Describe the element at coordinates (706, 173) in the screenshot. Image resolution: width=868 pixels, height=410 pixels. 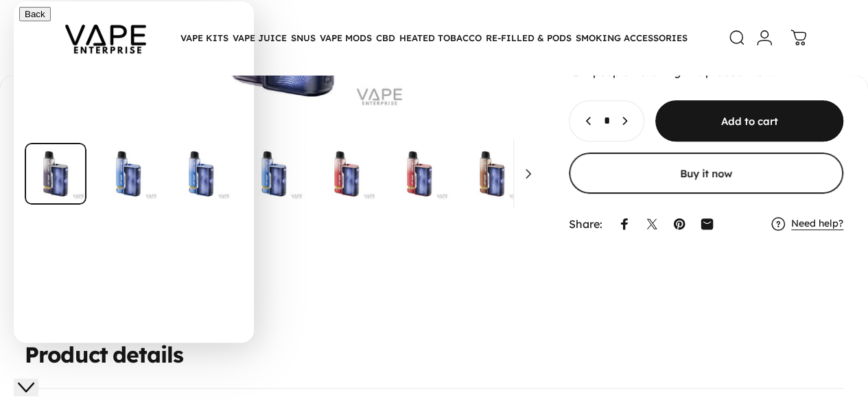
I see `button: Buy it now` at that location.